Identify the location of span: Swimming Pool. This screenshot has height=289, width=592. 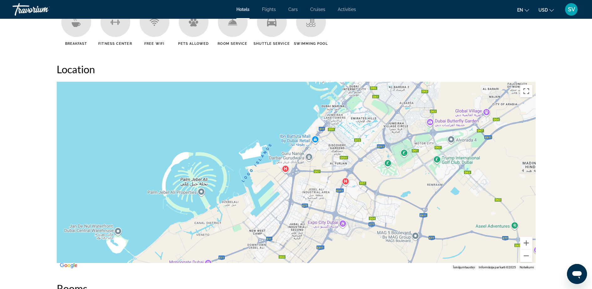
(311, 44).